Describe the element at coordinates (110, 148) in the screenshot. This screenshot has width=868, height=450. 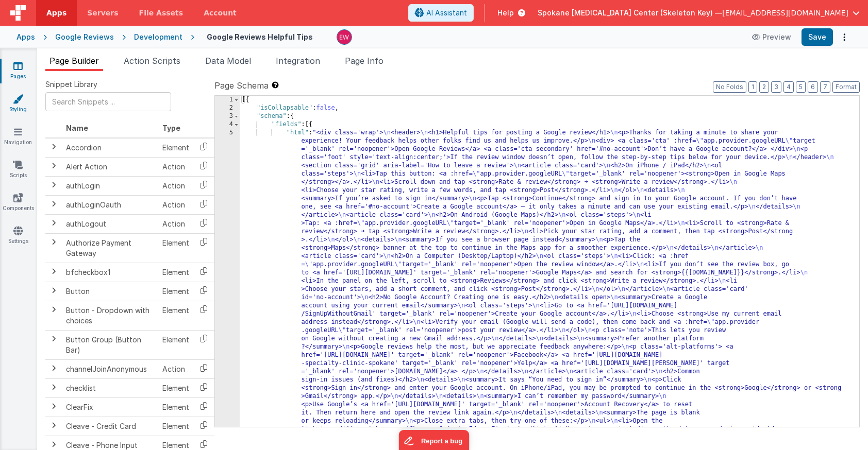
I see `td: Accordion` at that location.